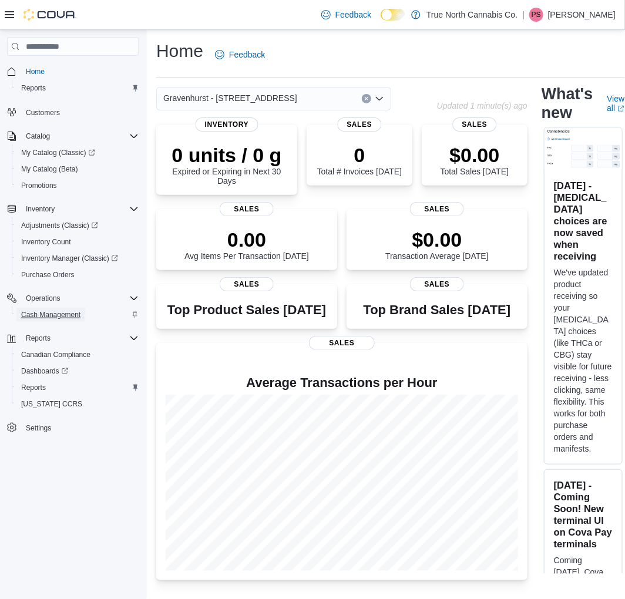 This screenshot has height=599, width=625. Describe the element at coordinates (78, 315) in the screenshot. I see `button: Cash Management` at that location.